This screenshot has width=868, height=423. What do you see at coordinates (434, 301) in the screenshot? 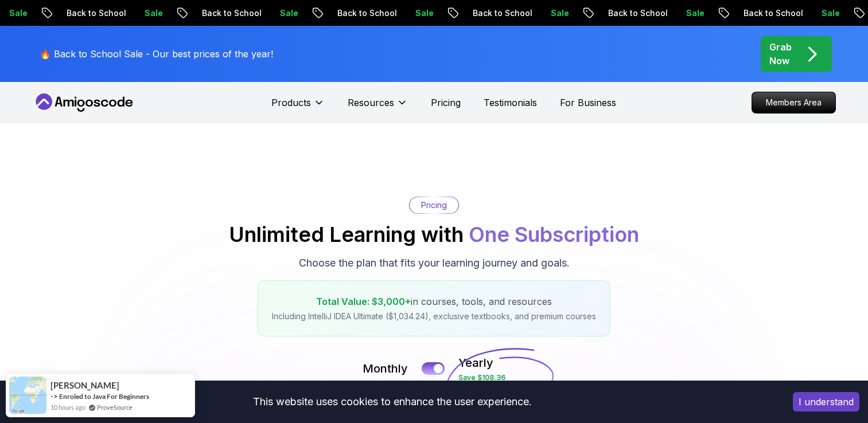
I see `p: in courses, tools, and resources` at bounding box center [434, 301].